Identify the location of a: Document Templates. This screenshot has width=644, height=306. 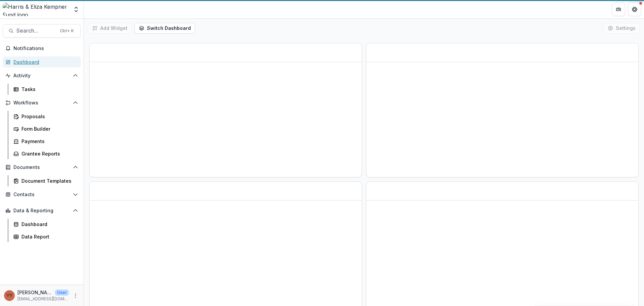
(45, 181).